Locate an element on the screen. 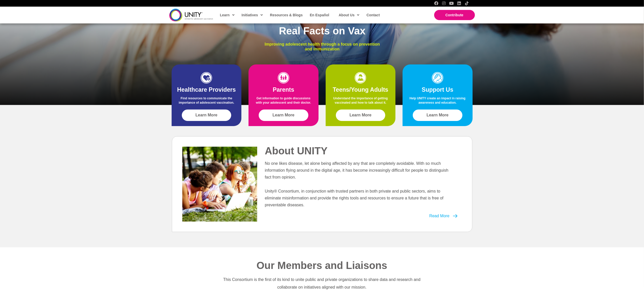  a: Read More is located at coordinates (444, 216).